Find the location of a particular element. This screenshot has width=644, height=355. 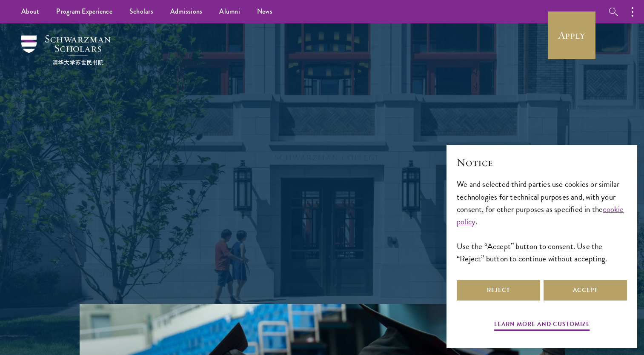

h2: Notice is located at coordinates (542, 162).